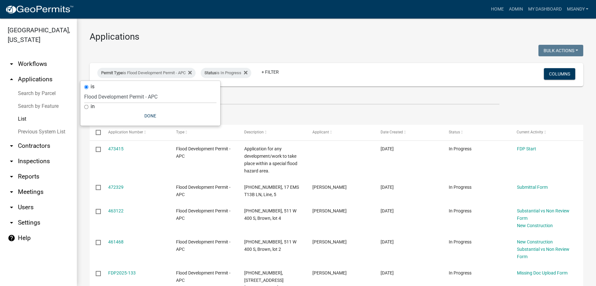 The image size is (596, 286). I want to click on div: is Flood Development Permit - APC, so click(146, 73).